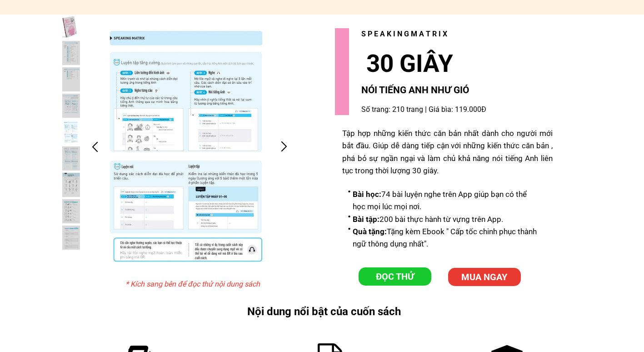 The height and width of the screenshot is (352, 644). What do you see at coordinates (443, 219) in the screenshot?
I see `li: 200 bài thực hành từ vựng trên App.` at bounding box center [443, 219].